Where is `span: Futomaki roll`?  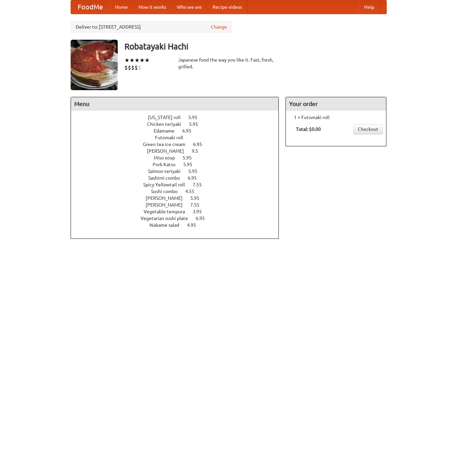 span: Futomaki roll is located at coordinates (172, 138).